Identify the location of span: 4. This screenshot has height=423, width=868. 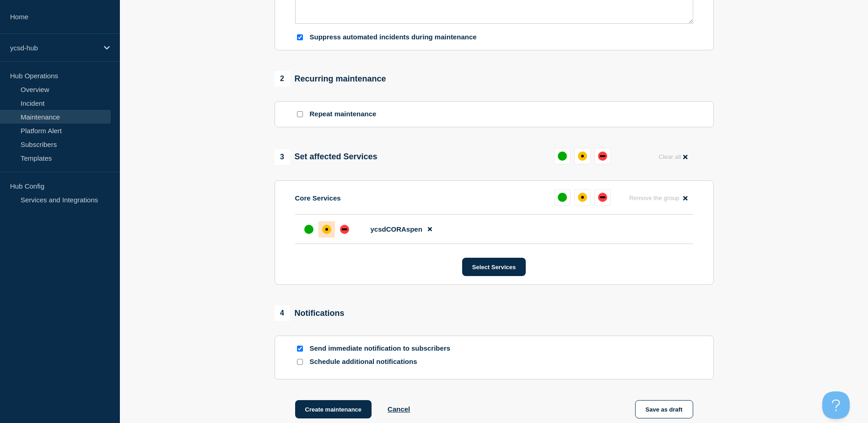
(282, 313).